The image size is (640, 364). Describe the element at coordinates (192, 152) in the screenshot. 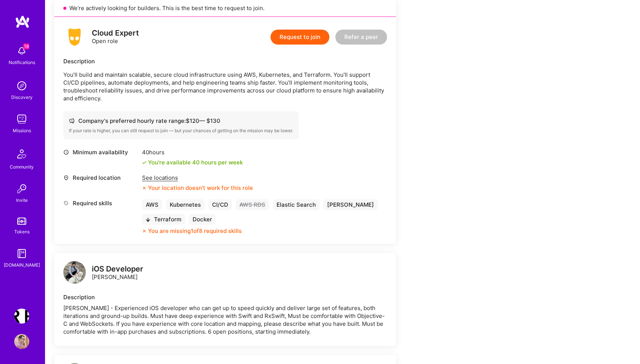

I see `div: 40 hours` at that location.